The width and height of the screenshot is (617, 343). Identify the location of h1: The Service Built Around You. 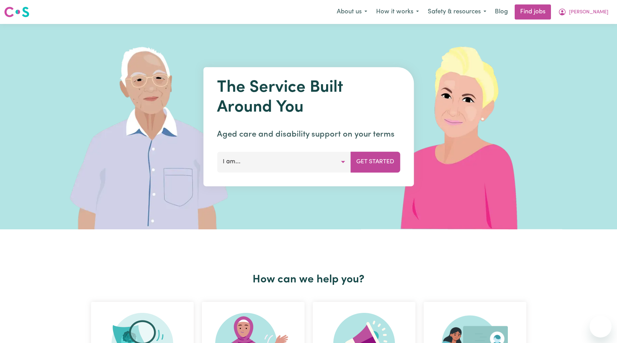
(308, 98).